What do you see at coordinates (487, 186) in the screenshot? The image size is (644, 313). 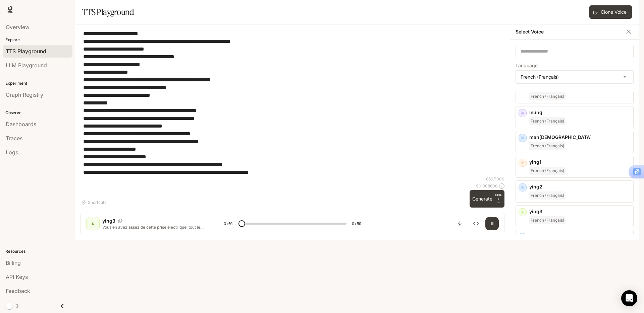 I see `p: $ 0.008600` at bounding box center [487, 186].